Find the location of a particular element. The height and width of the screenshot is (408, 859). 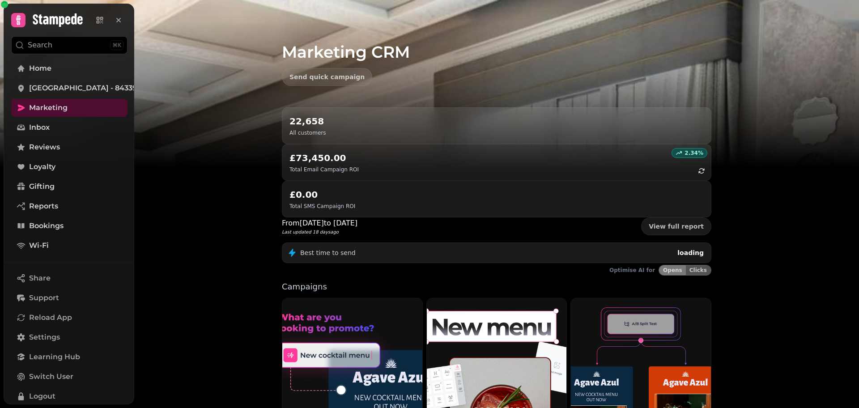

a: Reports is located at coordinates (69, 206).